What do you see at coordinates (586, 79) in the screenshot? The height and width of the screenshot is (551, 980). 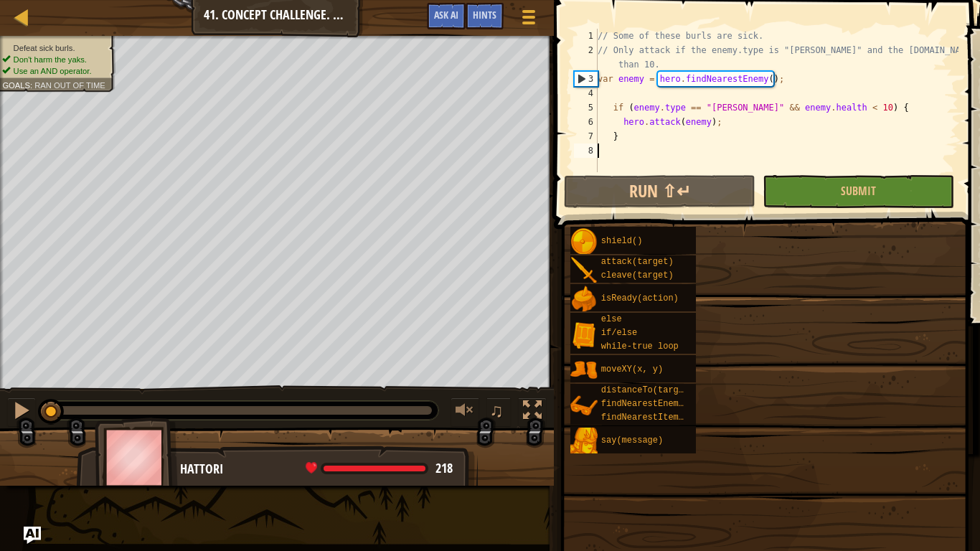 I see `div: 3` at bounding box center [586, 79].